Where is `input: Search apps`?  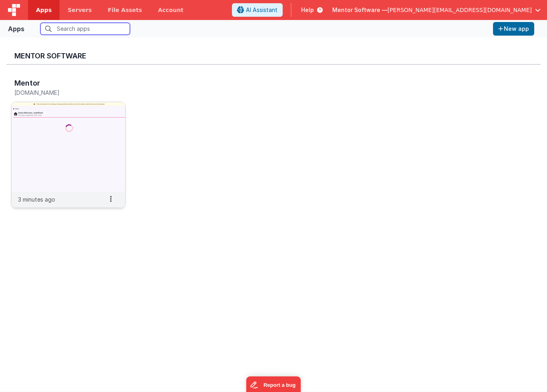
input: Search apps is located at coordinates (85, 29).